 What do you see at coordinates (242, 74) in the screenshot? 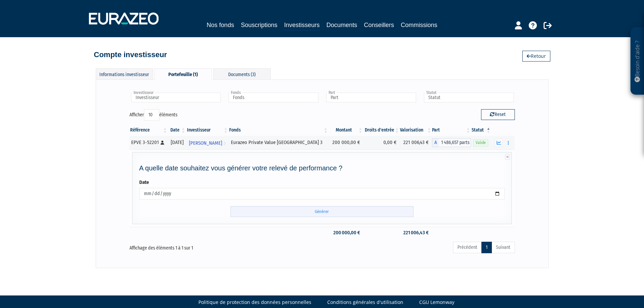
I see `div: Documents (3)` at bounding box center [242, 74].